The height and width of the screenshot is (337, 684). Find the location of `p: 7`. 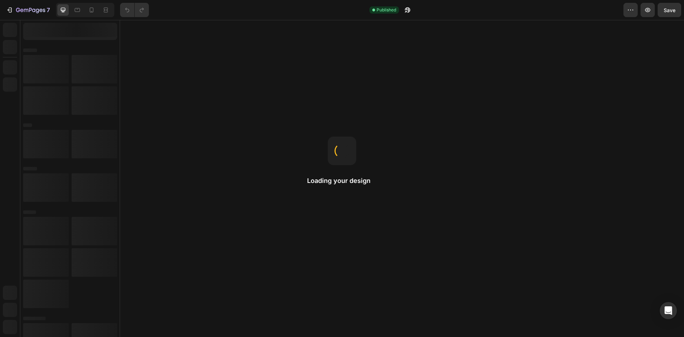

p: 7 is located at coordinates (48, 10).